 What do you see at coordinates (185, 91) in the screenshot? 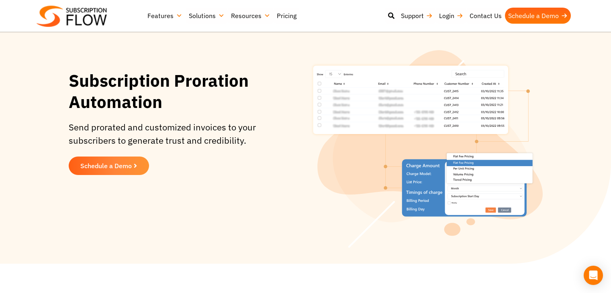
I see `h1: Subscription Proration Automation` at bounding box center [185, 91].